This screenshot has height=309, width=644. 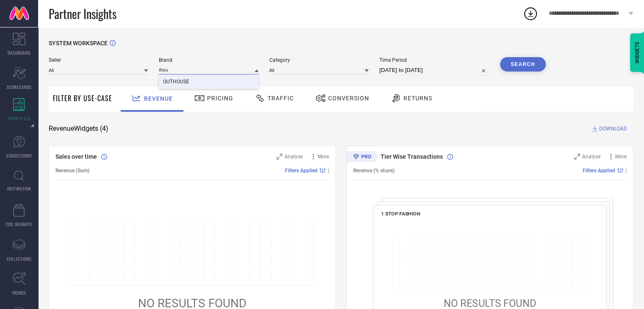 I want to click on span: Sales over time, so click(x=76, y=157).